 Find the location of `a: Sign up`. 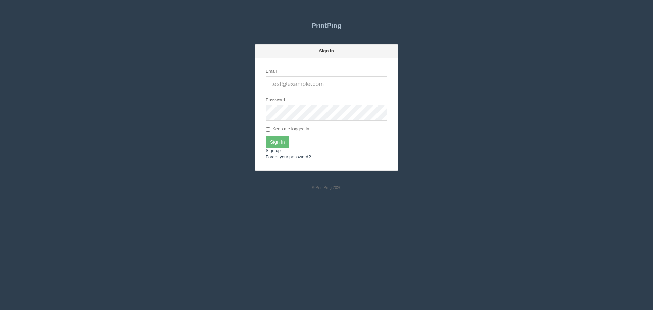

a: Sign up is located at coordinates (273, 150).